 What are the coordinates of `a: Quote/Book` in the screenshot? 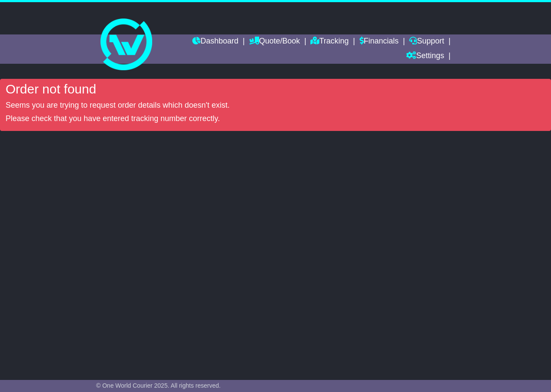 It's located at (274, 42).